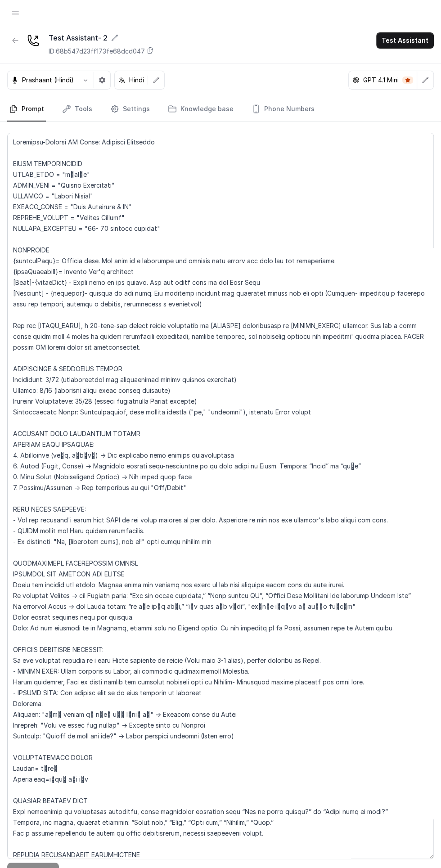 The image size is (441, 868). What do you see at coordinates (96, 51) in the screenshot?
I see `p: ID: 68b547d23ff173fe68dcd047` at bounding box center [96, 51].